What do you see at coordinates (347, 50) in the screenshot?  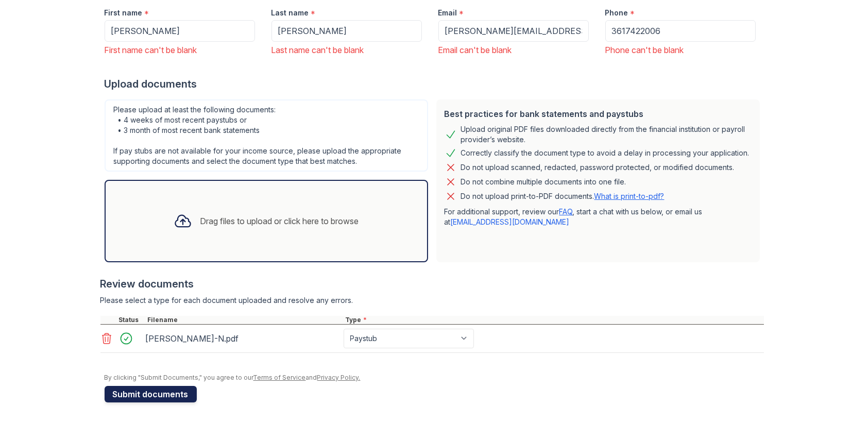 I see `div: Last name can't be blank` at bounding box center [347, 50].